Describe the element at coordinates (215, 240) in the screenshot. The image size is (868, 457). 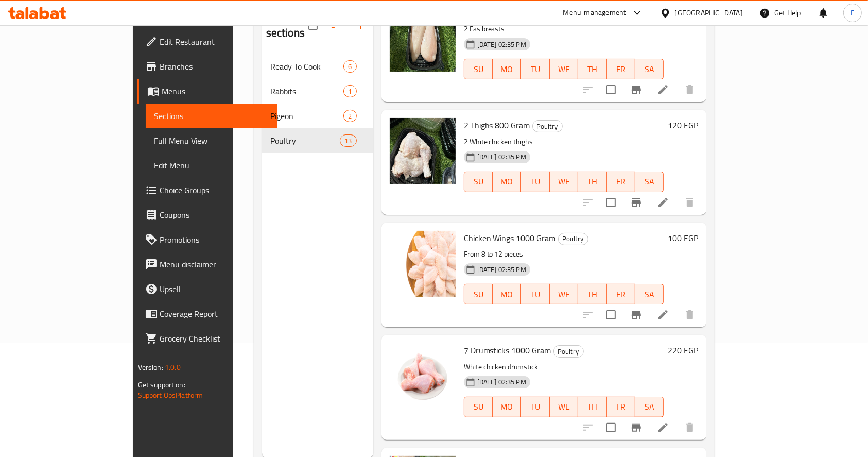
I see `span: Promotions` at that location.